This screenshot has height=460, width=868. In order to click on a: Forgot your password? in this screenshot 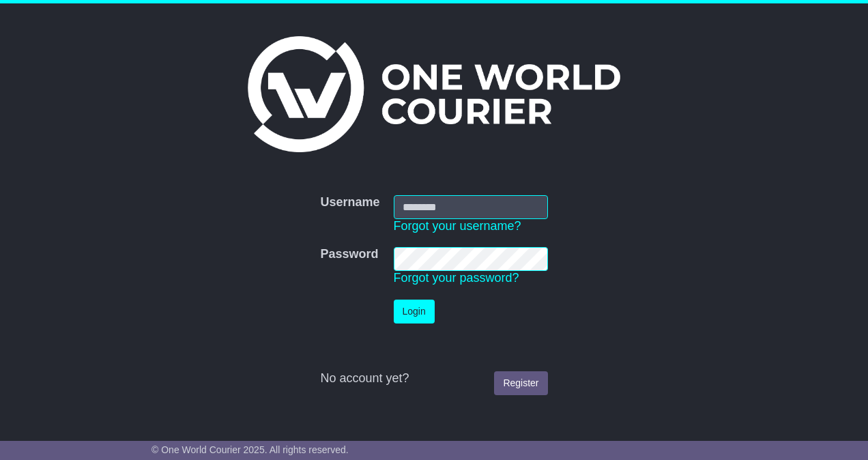, I will do `click(457, 278)`.